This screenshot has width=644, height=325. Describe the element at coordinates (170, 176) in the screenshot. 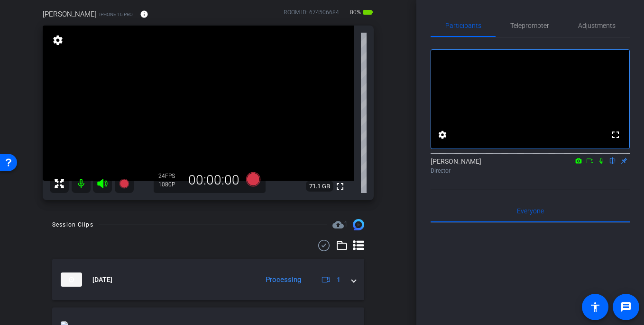

I see `span: FPS` at that location.